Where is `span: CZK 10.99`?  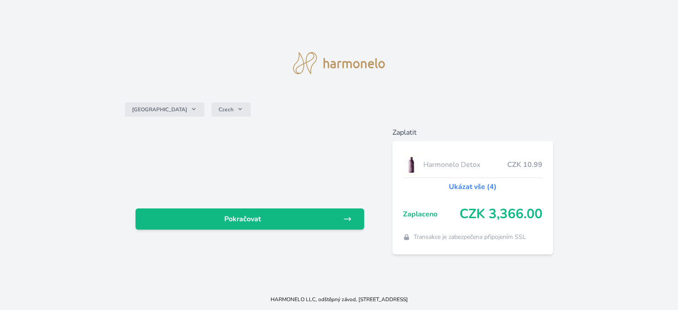
span: CZK 10.99 is located at coordinates (525, 165).